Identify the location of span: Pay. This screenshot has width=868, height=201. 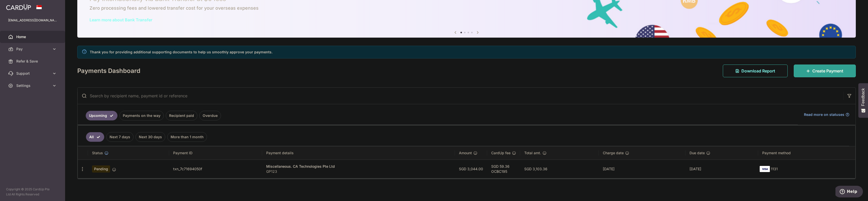
(33, 49).